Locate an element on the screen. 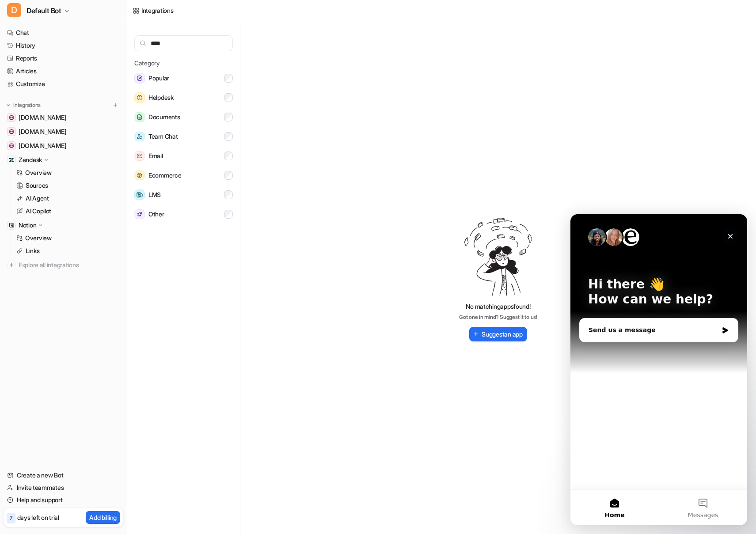  span: Messages is located at coordinates (133, 301).